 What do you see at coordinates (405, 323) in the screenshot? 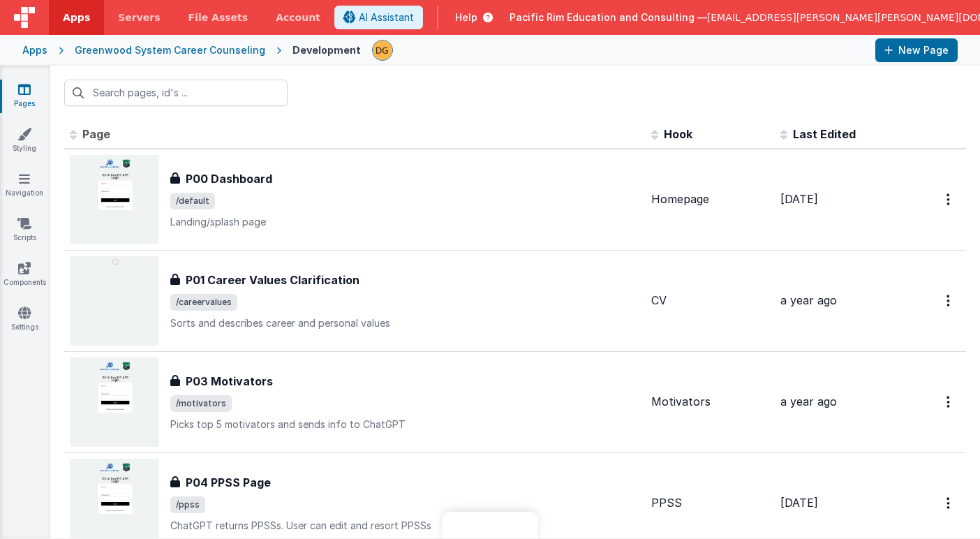
I see `p: Sorts and describes career and personal values` at bounding box center [405, 323].